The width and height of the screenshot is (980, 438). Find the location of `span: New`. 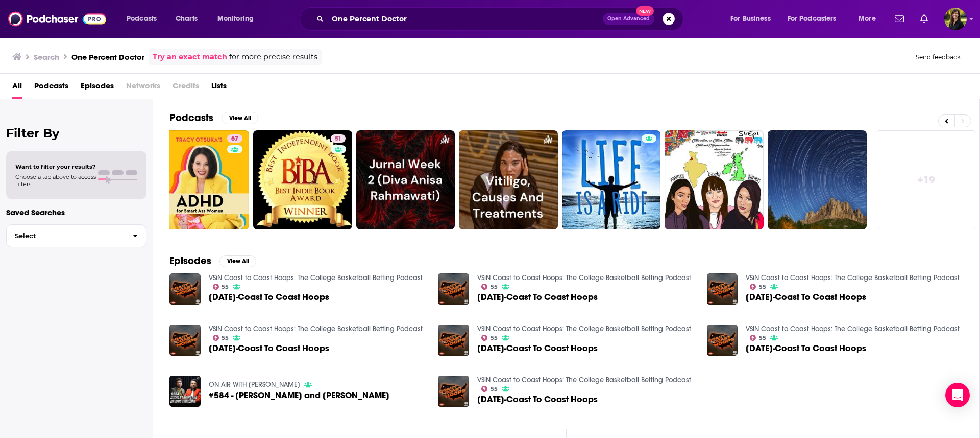

span: New is located at coordinates (646, 11).